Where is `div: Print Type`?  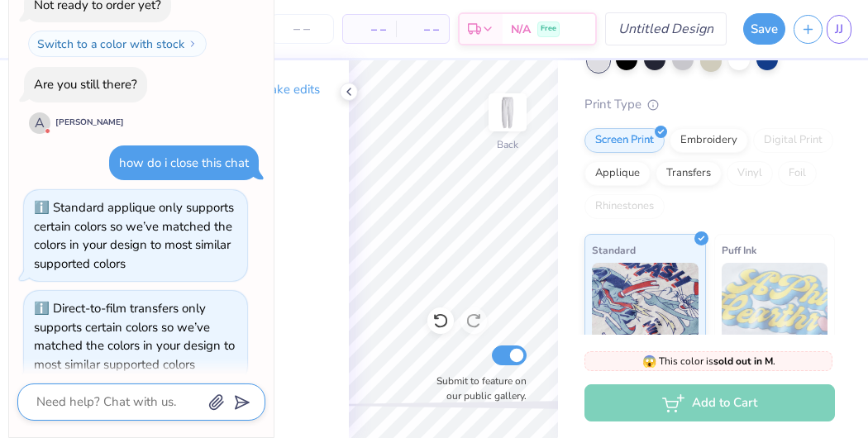
div: Print Type is located at coordinates (710, 104).